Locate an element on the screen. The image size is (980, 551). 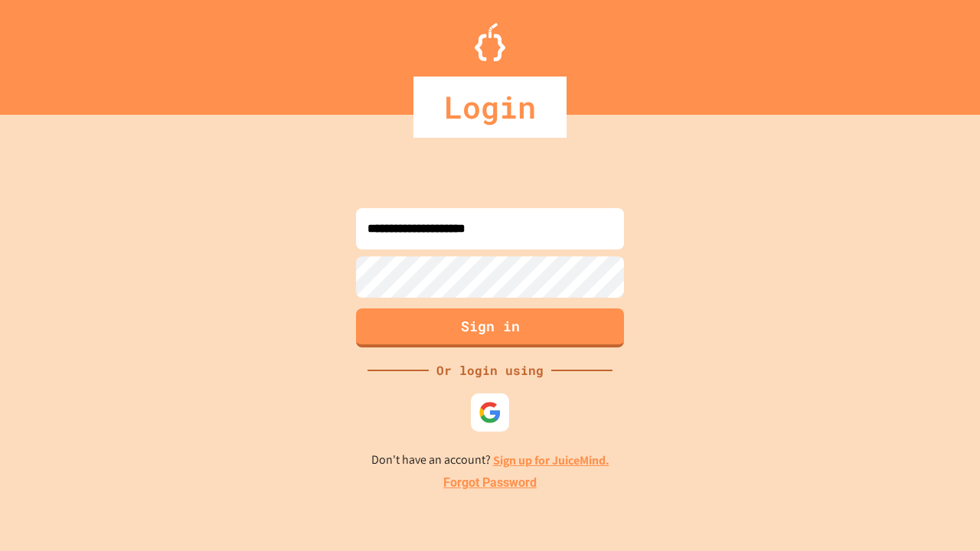
a: Sign up for JuiceMind. is located at coordinates (551, 460).